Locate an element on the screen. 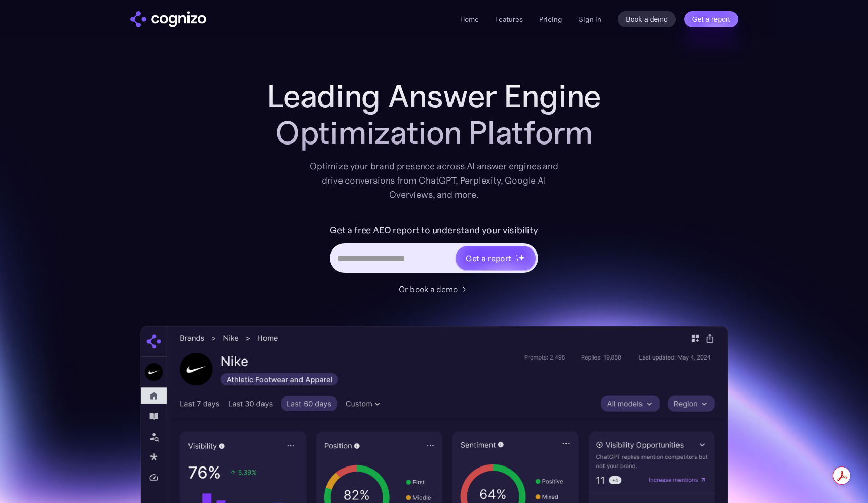 The image size is (868, 503). div: Optimize your brand presence across AI answer engines and drive conversions from ChatGPT, Perplex... is located at coordinates (434, 181).